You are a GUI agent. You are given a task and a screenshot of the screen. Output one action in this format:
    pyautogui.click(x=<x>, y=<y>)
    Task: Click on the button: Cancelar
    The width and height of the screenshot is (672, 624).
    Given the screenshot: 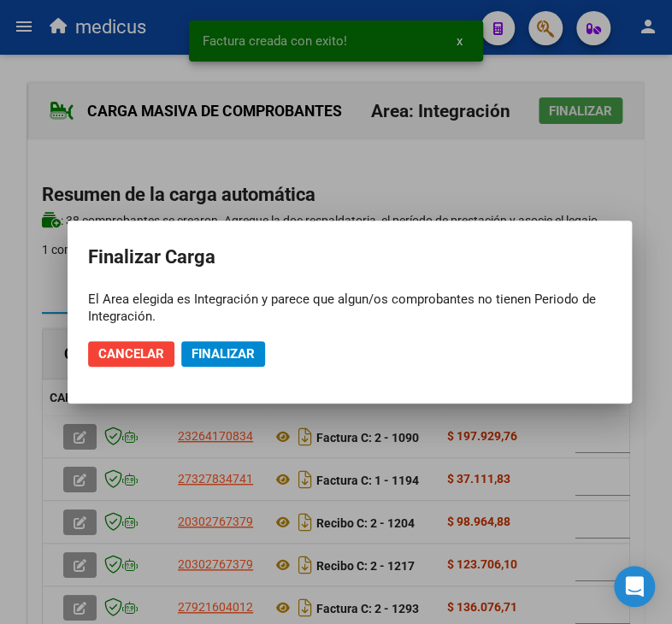 What is the action you would take?
    pyautogui.click(x=131, y=354)
    